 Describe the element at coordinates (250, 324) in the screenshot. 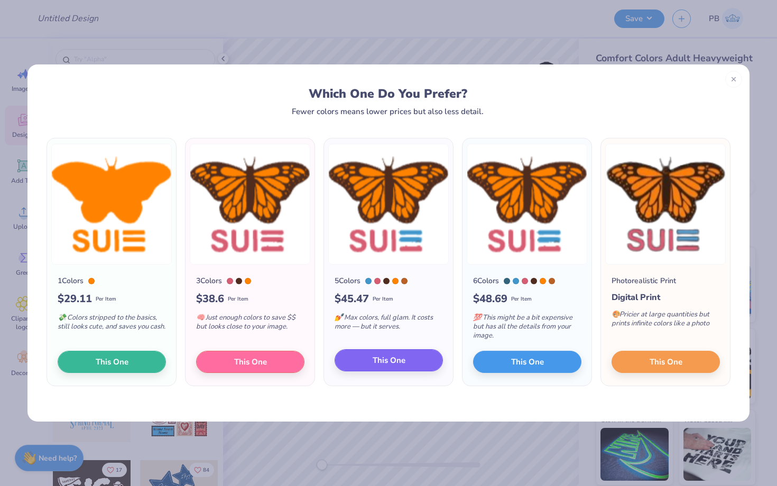

I see `div: Just enough colors to save $$ but looks close to your image.` at that location.